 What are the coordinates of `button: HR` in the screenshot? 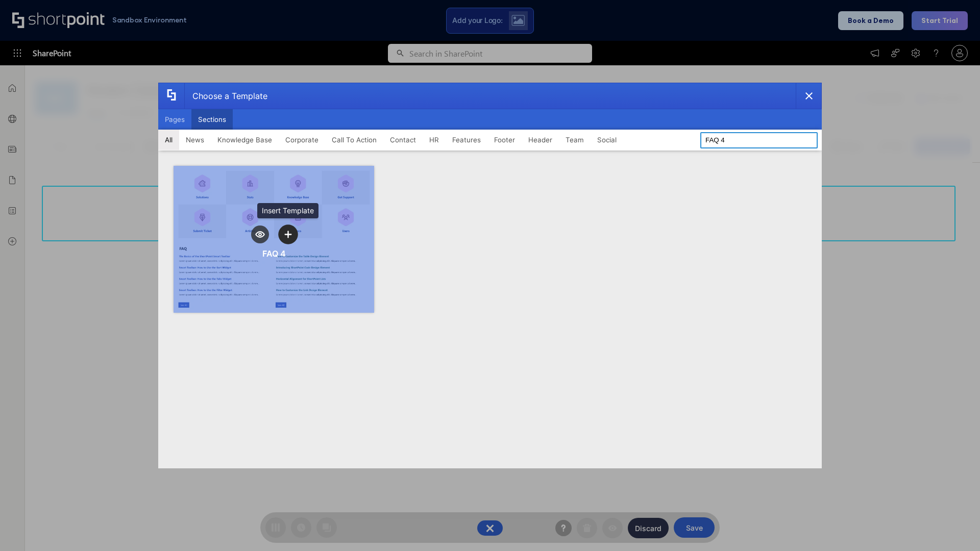 It's located at (433, 140).